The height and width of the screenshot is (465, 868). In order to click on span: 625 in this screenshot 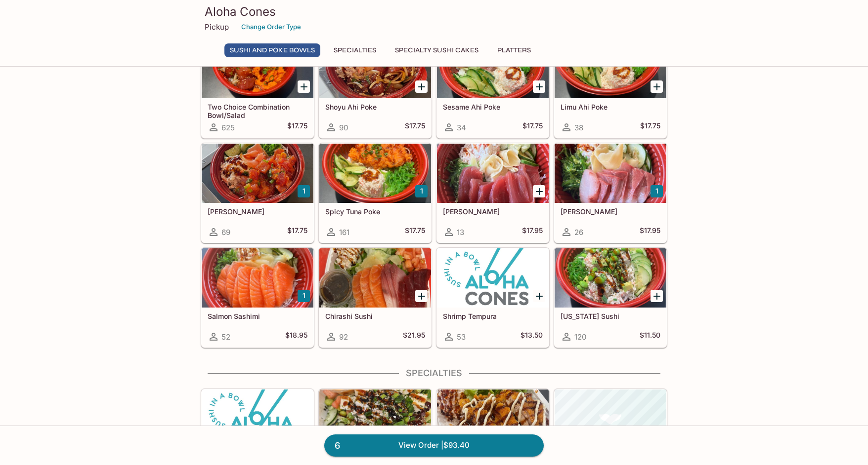, I will do `click(228, 128)`.